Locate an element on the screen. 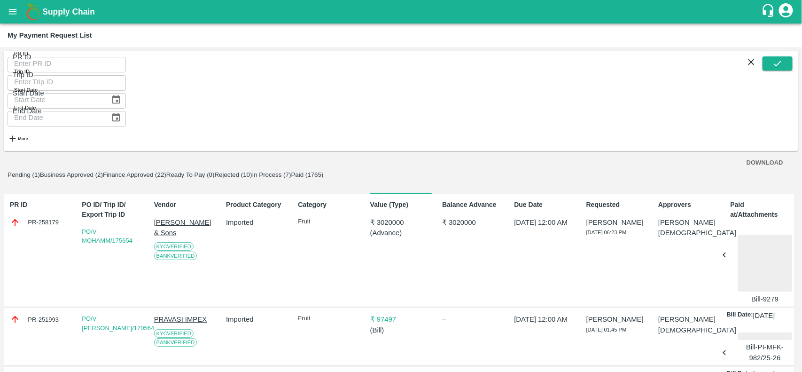  img: logo is located at coordinates (33, 12).